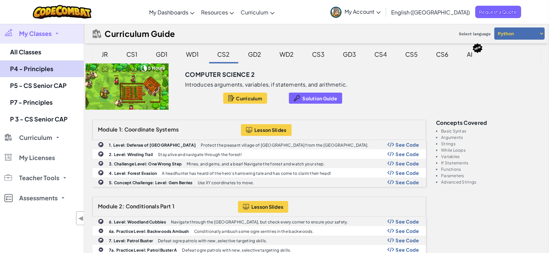 The height and width of the screenshot is (253, 549). What do you see at coordinates (35, 34) in the screenshot?
I see `span: My Classes` at bounding box center [35, 34].